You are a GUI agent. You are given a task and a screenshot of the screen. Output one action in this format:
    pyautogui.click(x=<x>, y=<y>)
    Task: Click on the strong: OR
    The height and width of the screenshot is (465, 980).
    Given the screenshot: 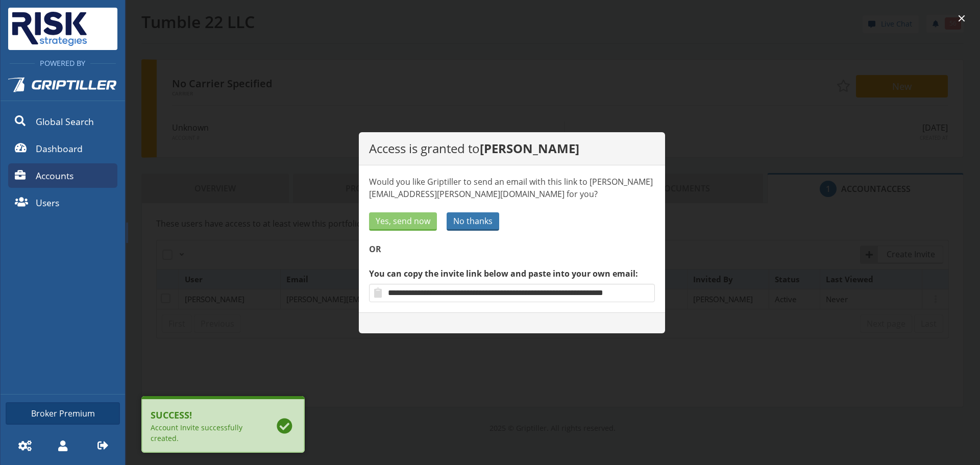 What is the action you would take?
    pyautogui.click(x=376, y=249)
    